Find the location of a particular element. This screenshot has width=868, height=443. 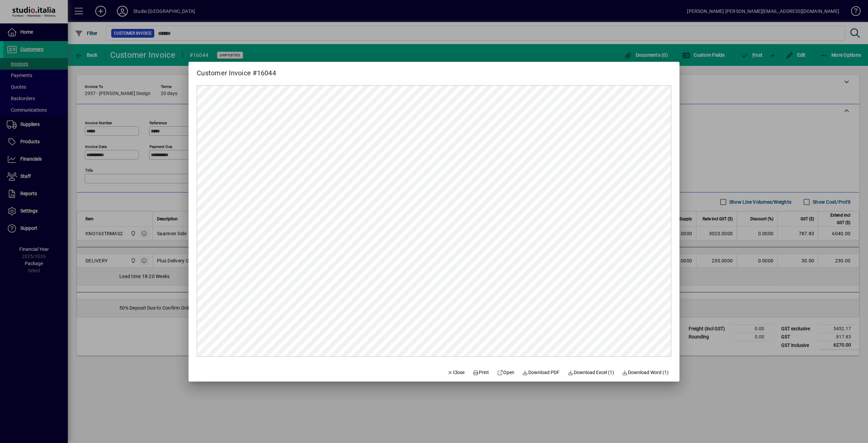

button: Close is located at coordinates (456, 373).